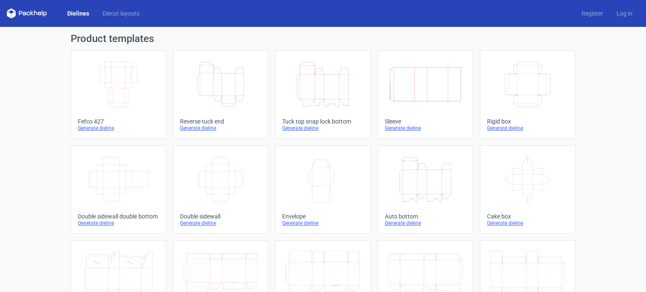 The image size is (646, 292). Describe the element at coordinates (118, 190) in the screenshot. I see `a: Double sidewall double bottomGenerate dieline` at that location.